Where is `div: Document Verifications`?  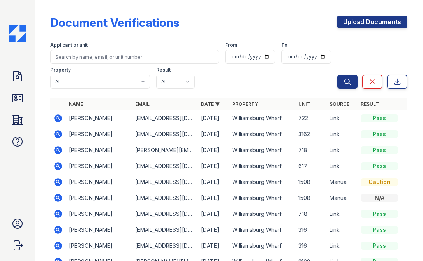
div: Document Verifications is located at coordinates (114, 23).